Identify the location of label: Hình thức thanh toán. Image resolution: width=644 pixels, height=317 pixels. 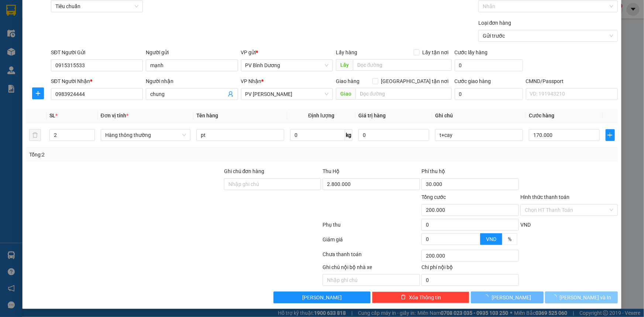
(545, 197).